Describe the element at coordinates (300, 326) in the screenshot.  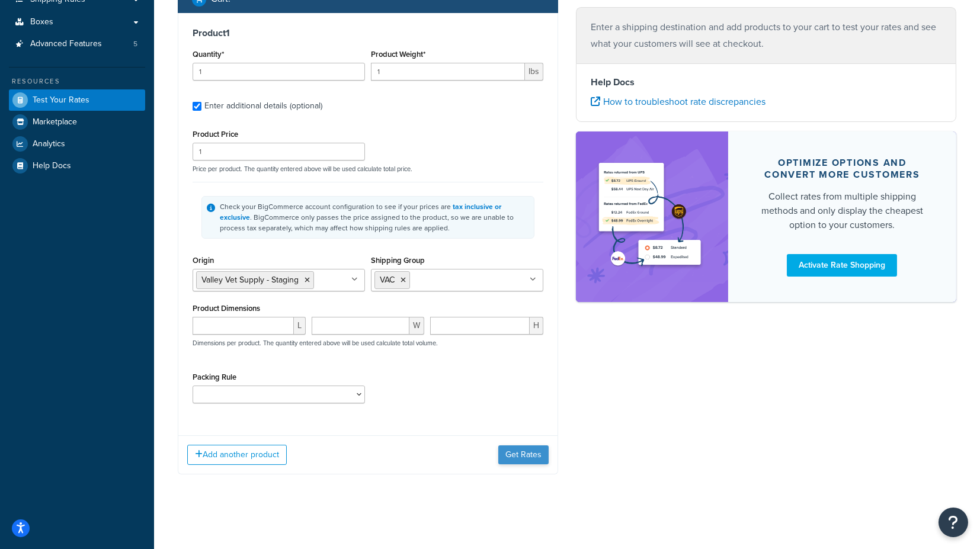
I see `span: L` at that location.